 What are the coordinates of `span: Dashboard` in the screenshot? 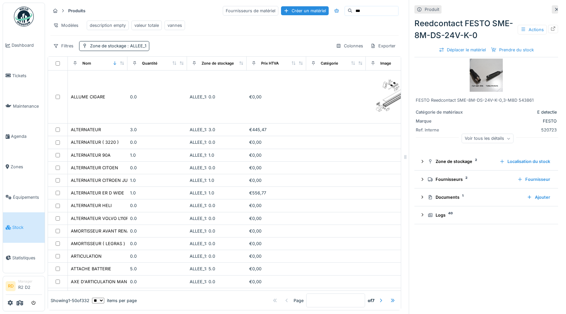 It's located at (27, 45).